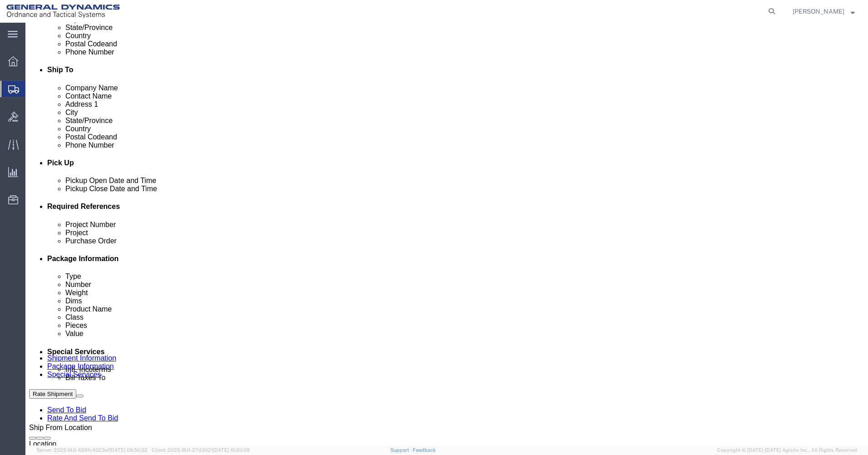 The height and width of the screenshot is (455, 868). I want to click on a: Support, so click(402, 450).